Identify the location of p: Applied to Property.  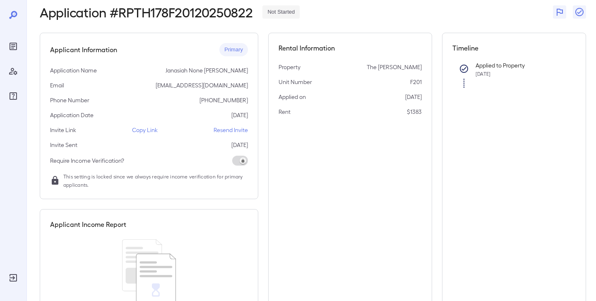
(519, 65).